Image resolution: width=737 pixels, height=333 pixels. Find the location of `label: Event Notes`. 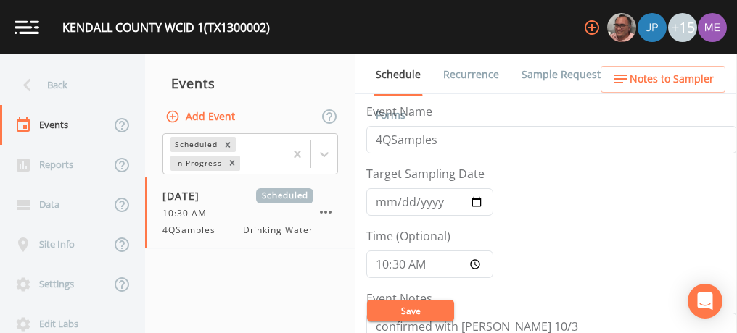

label: Event Notes is located at coordinates (399, 299).